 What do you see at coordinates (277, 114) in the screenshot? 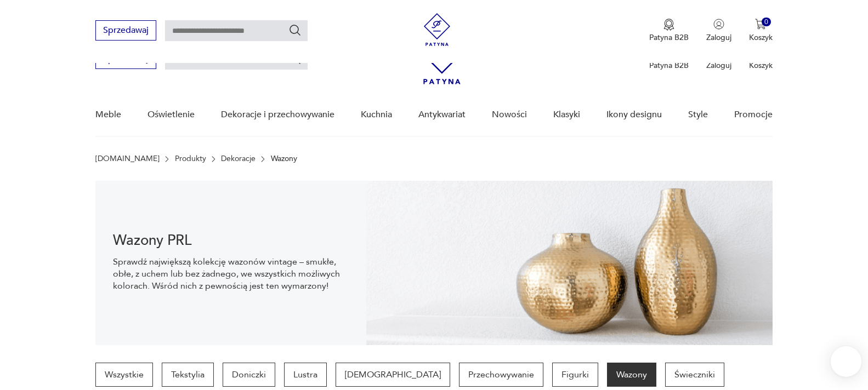
I see `a: Dekoracje i przechowywanie` at bounding box center [277, 114].